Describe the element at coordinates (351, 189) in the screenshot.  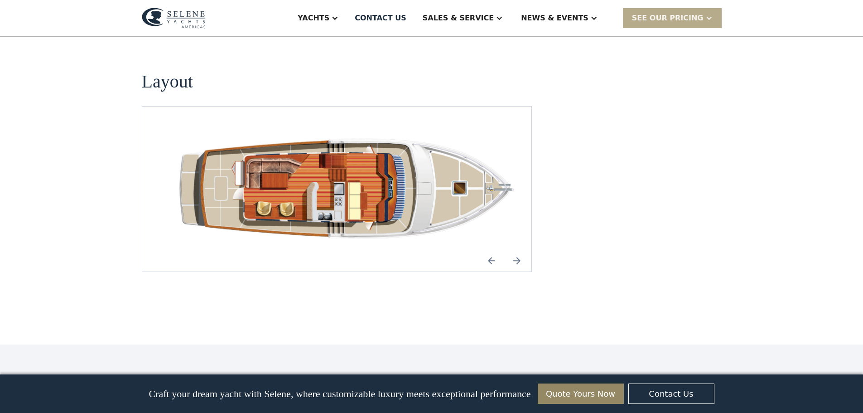
I see `a: open lightbox` at that location.